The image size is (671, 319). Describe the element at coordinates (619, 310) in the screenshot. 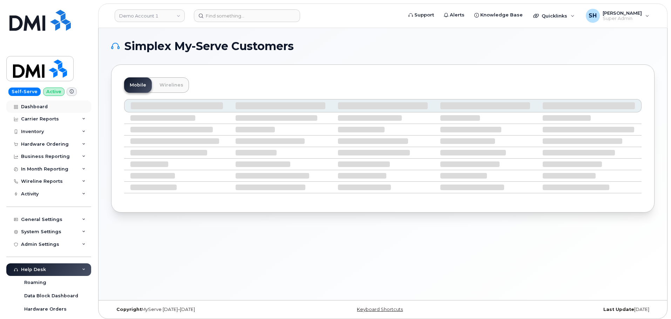

I see `strong: Last Update` at that location.